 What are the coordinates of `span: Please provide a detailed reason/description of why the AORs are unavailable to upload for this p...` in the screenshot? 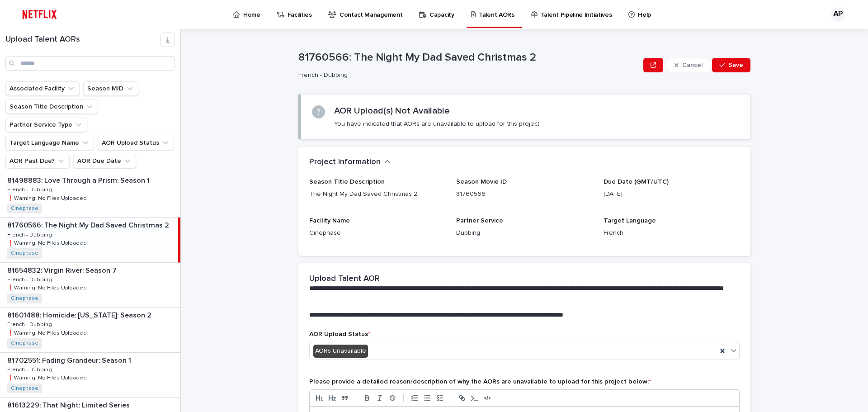 It's located at (480, 382).